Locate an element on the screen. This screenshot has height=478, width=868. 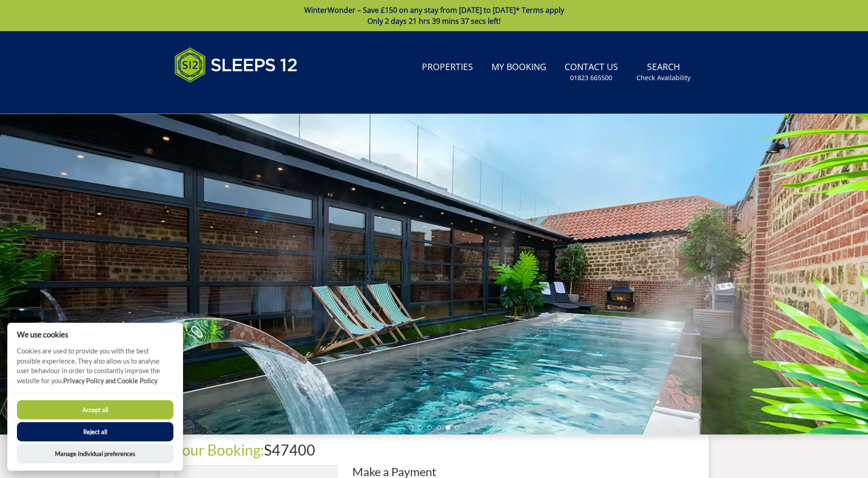
a: Contact Us01823 665500 is located at coordinates (592, 72).